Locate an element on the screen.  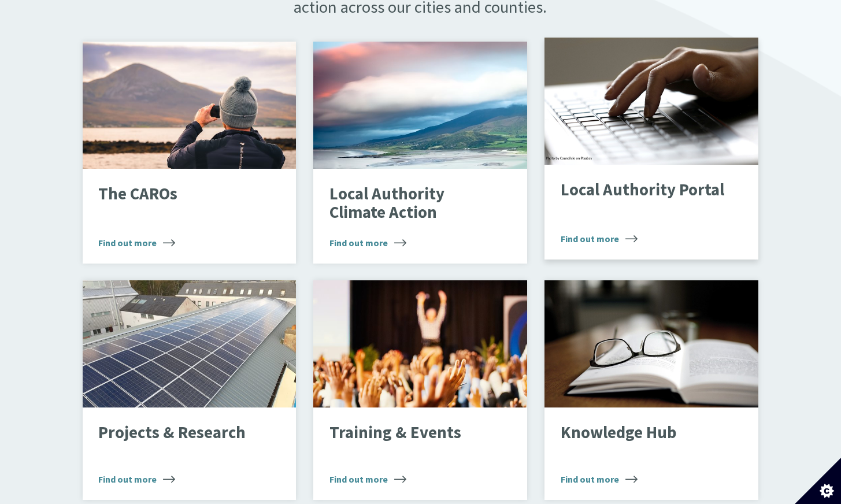
a: Local Authority Climate Action Find out more is located at coordinates (420, 153).